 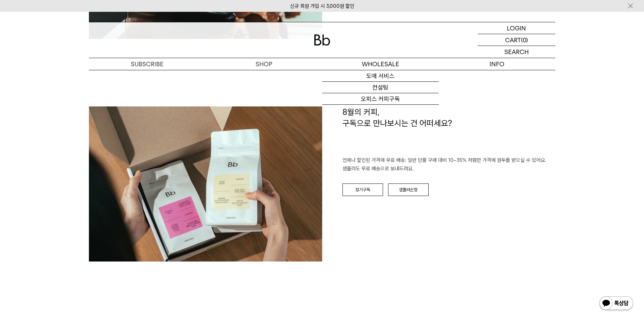 What do you see at coordinates (322, 40) in the screenshot?
I see `img: 로고` at bounding box center [322, 40].